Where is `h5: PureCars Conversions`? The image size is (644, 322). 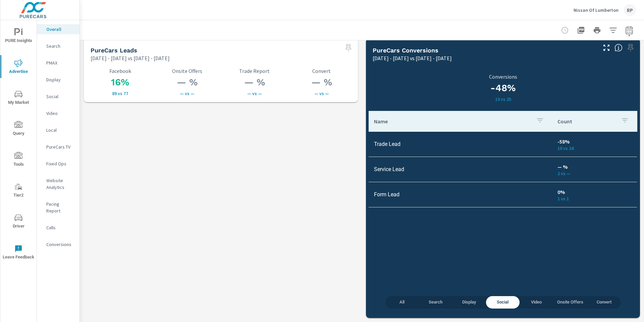 h5: PureCars Conversions is located at coordinates (405, 50).